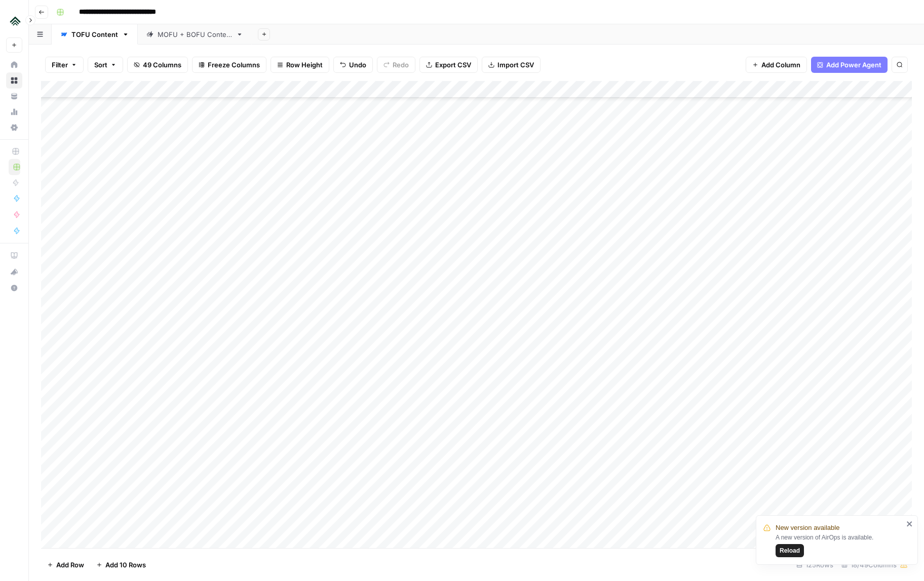 The image size is (924, 581). I want to click on button: What's new?, so click(14, 272).